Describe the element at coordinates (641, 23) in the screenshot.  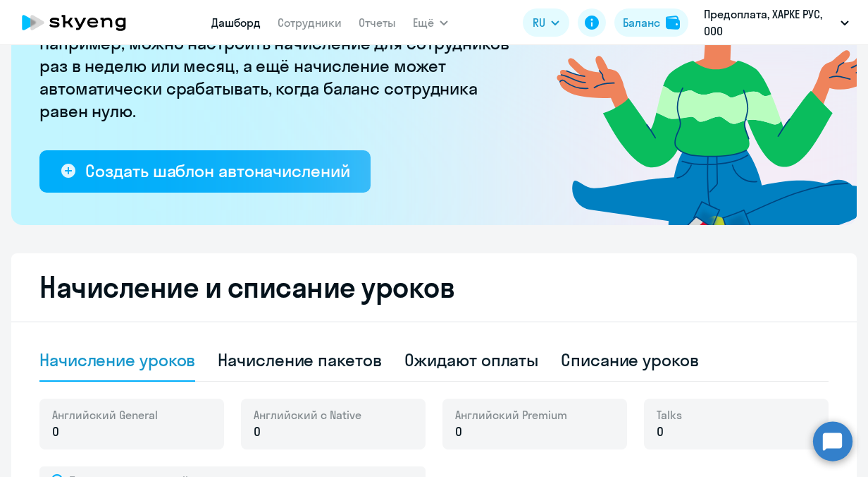
I see `div: Баланс` at that location.